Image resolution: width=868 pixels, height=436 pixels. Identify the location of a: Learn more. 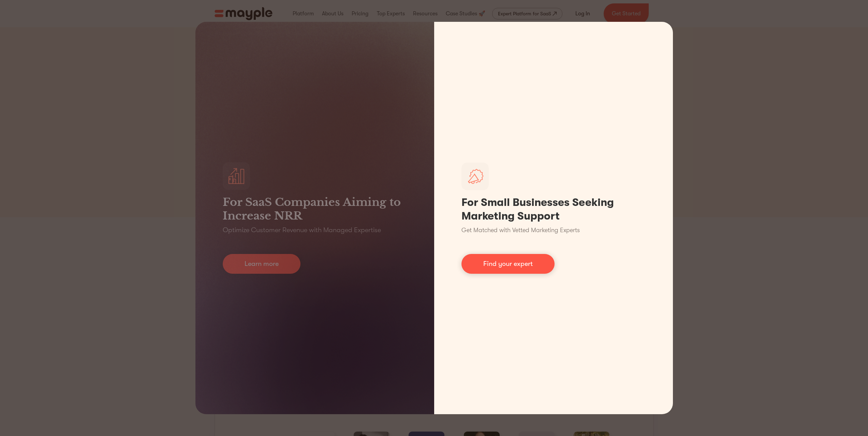
(261, 264).